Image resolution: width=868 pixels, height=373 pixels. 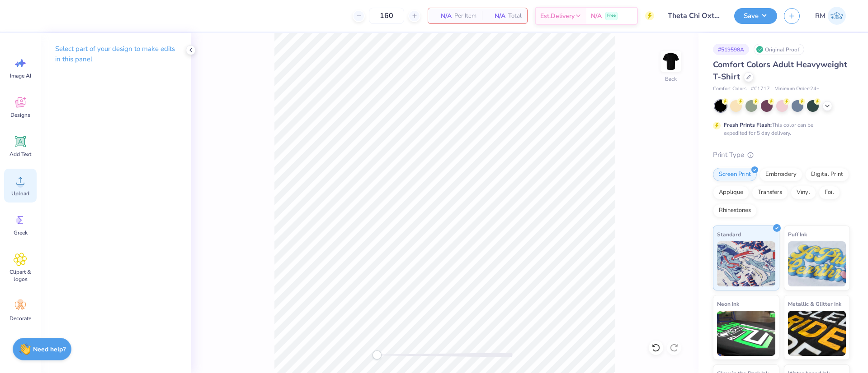 I want to click on span: Designs, so click(x=20, y=115).